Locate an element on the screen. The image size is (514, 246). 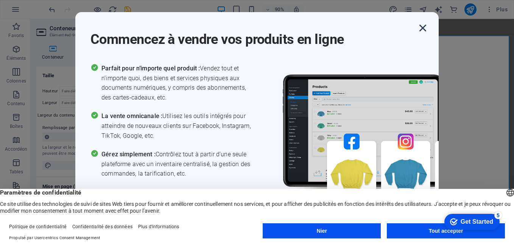
h1: Commencez à vendre vos produits en ligne is located at coordinates (253, 35).